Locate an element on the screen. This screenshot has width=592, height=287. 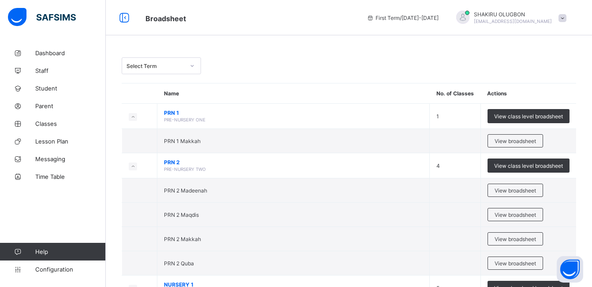
div: SHAKIRUOLUGBON is located at coordinates (509, 18).